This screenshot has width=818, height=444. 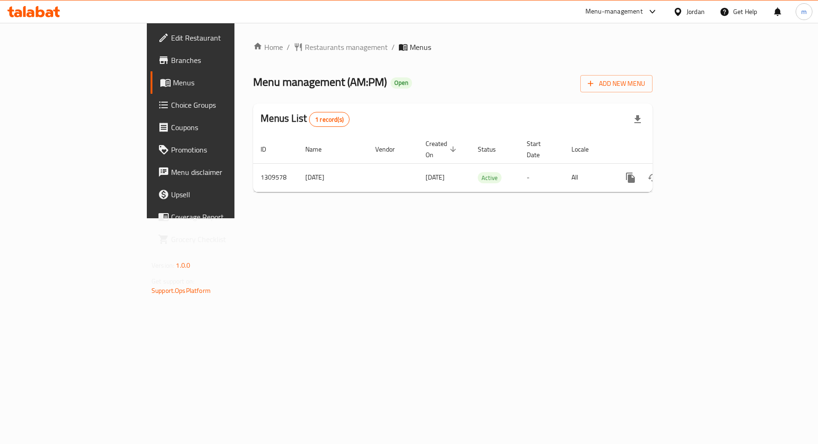 I want to click on h2: Menus List, so click(x=305, y=119).